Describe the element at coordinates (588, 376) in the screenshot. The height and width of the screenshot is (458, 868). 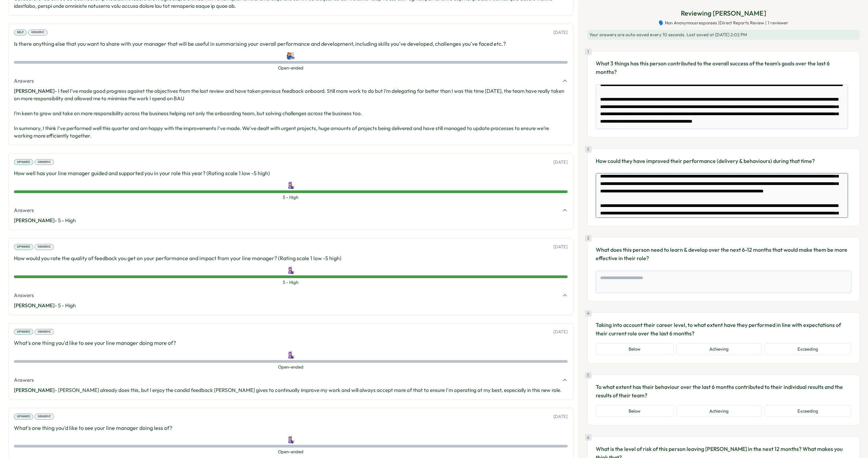
I see `div: 5` at that location.